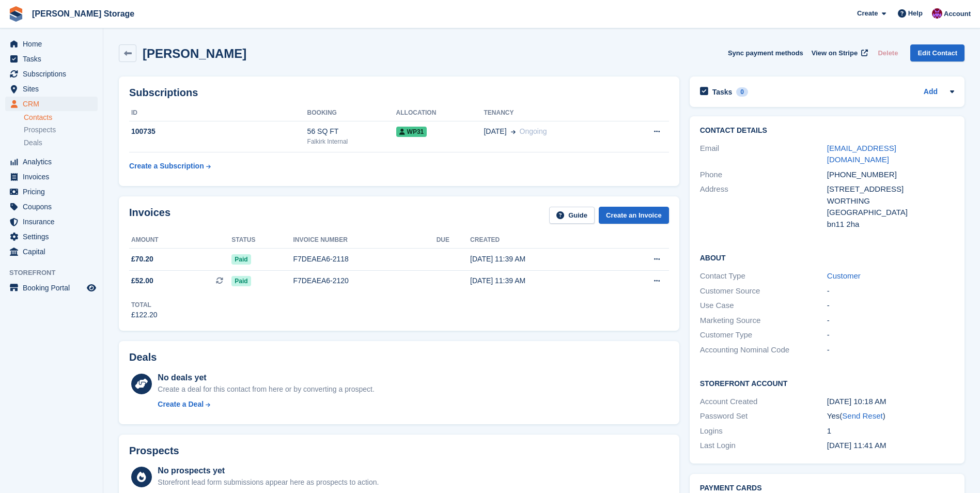 The image size is (980, 493). Describe the element at coordinates (763, 154) in the screenshot. I see `div: Email` at that location.